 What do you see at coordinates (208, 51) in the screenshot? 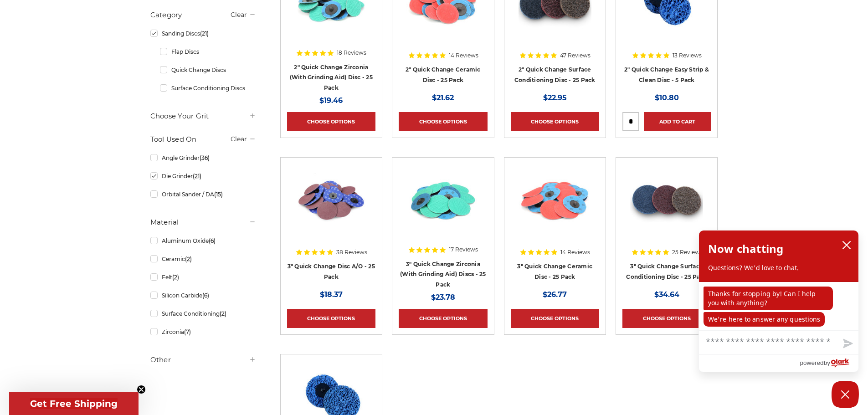
I see `a: Flap Discs` at bounding box center [208, 51].